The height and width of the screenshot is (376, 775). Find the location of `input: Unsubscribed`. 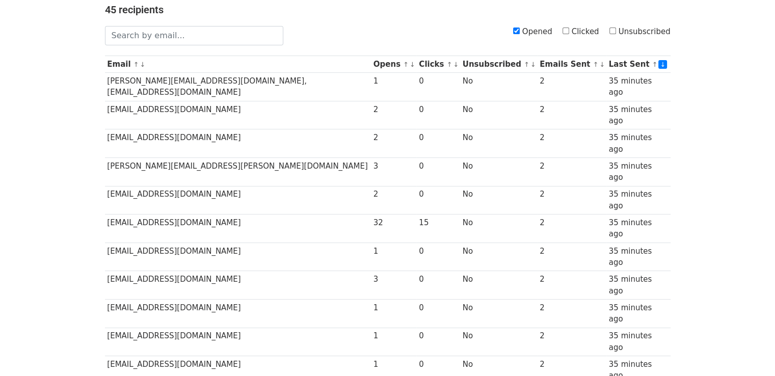

input: Unsubscribed is located at coordinates (613, 31).